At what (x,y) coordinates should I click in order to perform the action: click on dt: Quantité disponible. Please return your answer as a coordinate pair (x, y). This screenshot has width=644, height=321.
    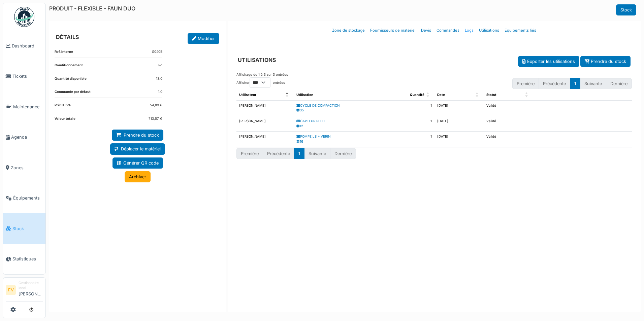
    Looking at the image, I should click on (70, 80).